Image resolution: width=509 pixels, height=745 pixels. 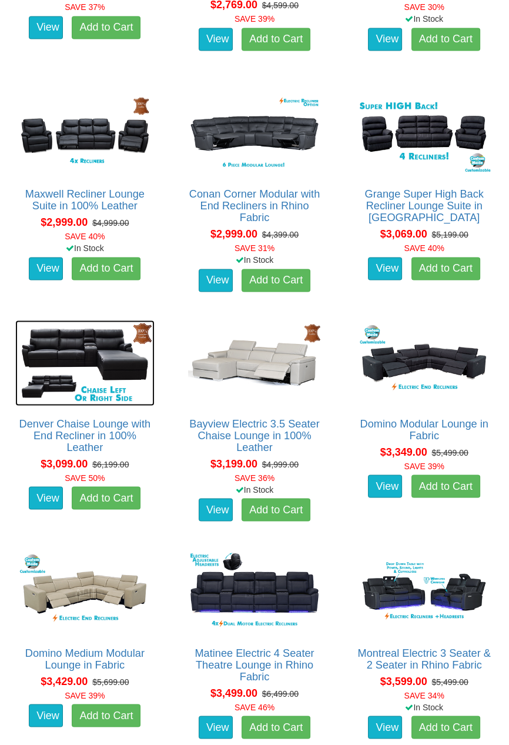 What do you see at coordinates (111, 682) in the screenshot?
I see `del: $5,699.00` at bounding box center [111, 682].